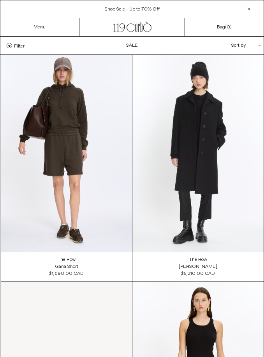 The image size is (264, 357). What do you see at coordinates (39, 27) in the screenshot?
I see `a: Menu` at bounding box center [39, 27].